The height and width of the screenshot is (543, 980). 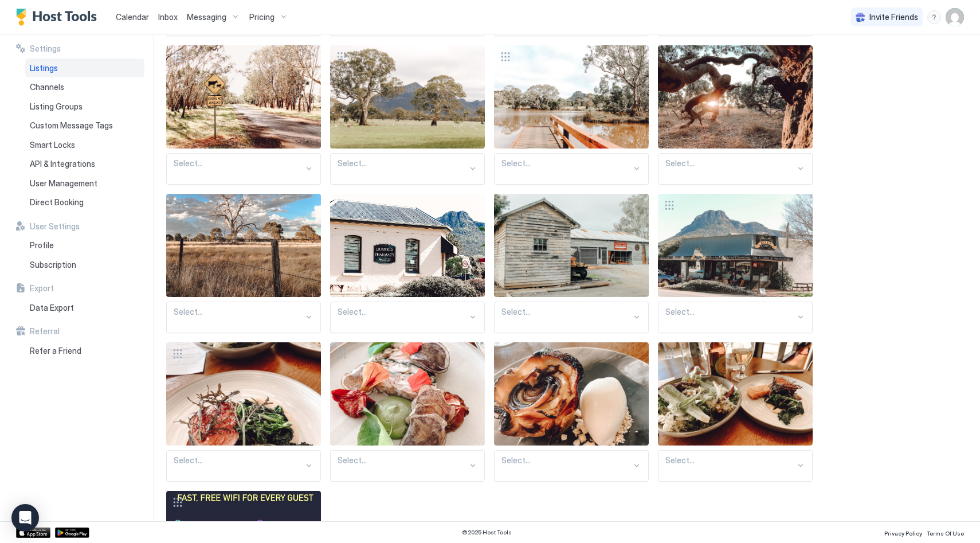 I want to click on div: menu, so click(x=934, y=17).